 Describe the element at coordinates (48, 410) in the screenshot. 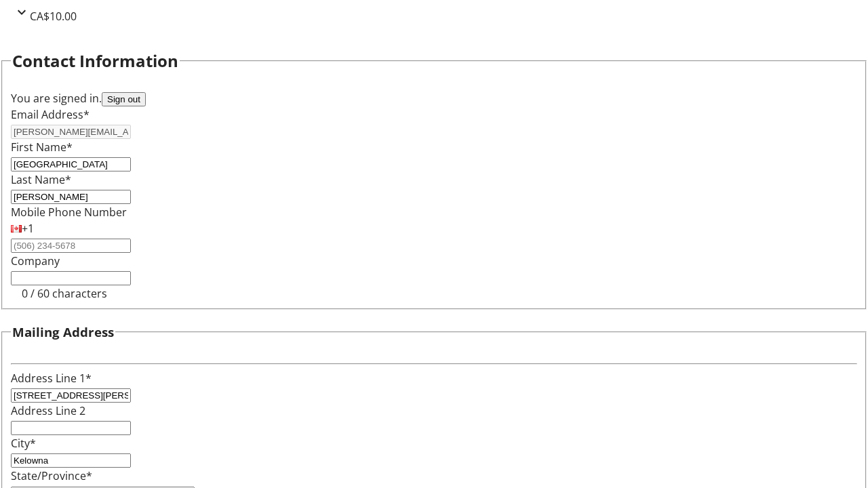

I see `label: Address Line 2` at that location.